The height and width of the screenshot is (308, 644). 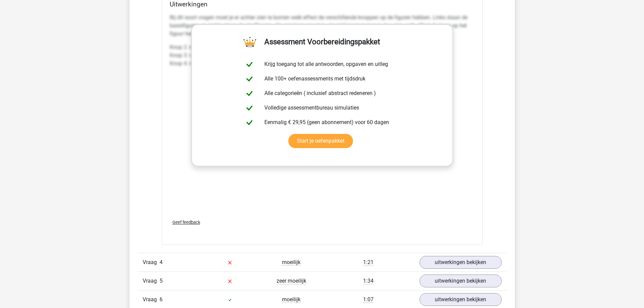 I want to click on span: 6, so click(x=161, y=299).